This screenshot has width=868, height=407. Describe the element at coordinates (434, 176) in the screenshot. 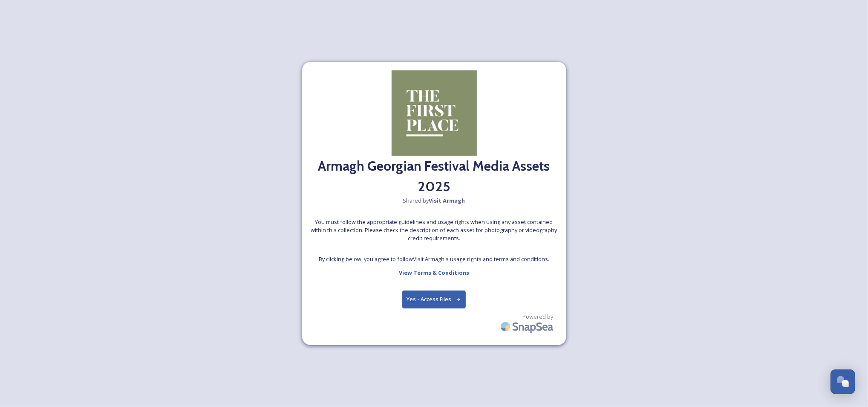

I see `h2: Armagh Georgian Festival Media Assets 2025` at that location.